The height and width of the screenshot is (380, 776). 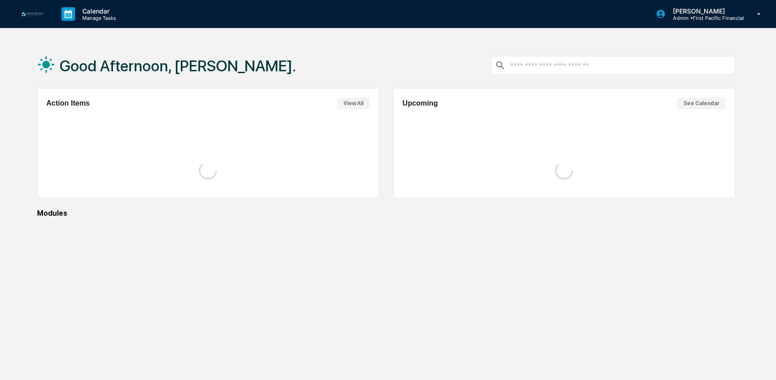 What do you see at coordinates (701, 103) in the screenshot?
I see `a: See Calendar` at bounding box center [701, 103].